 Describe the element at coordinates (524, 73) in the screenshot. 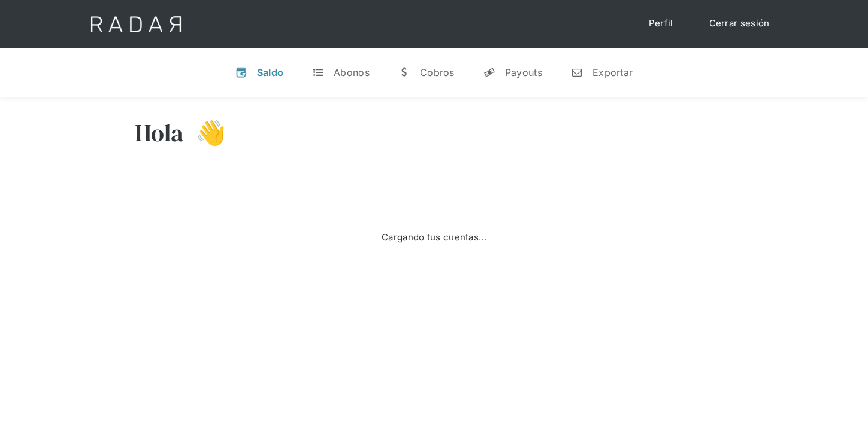

I see `div: Payouts` at that location.